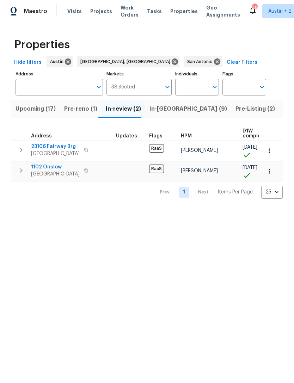 The height and width of the screenshot is (383, 294). Describe the element at coordinates (156, 136) in the screenshot. I see `span: Flags` at that location.